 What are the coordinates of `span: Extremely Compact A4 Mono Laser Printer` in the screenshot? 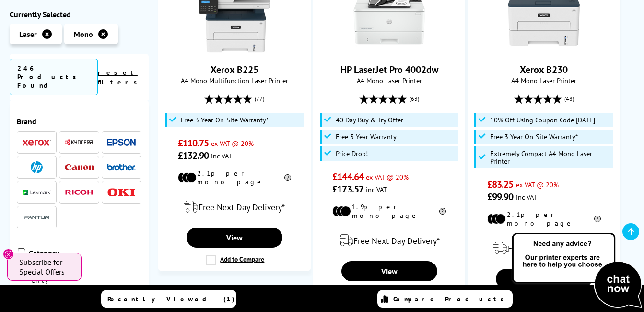 It's located at (550, 157).